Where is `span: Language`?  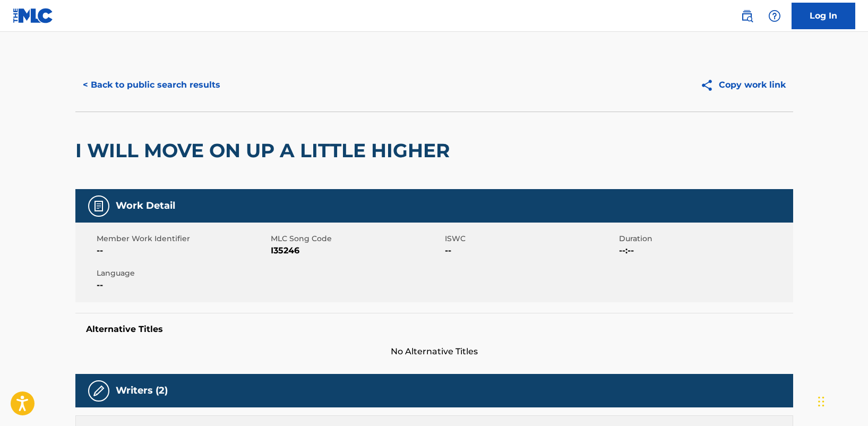
span: Language is located at coordinates (182, 273).